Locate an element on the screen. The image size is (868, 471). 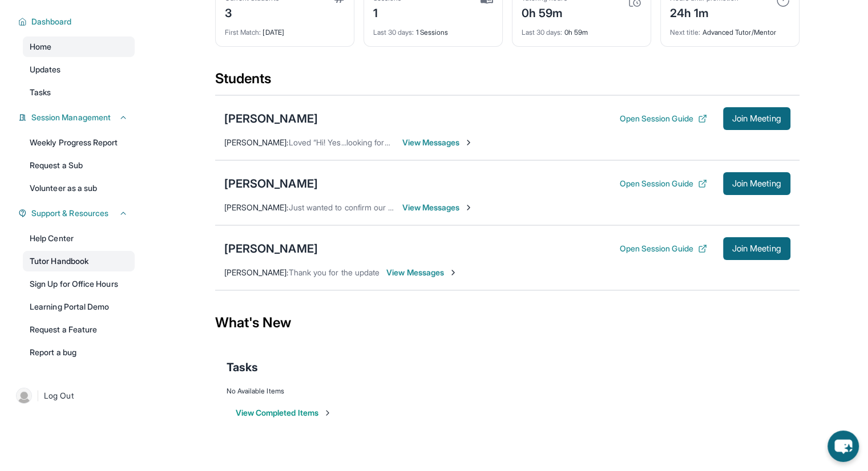
a: Request a Feature is located at coordinates (79, 330).